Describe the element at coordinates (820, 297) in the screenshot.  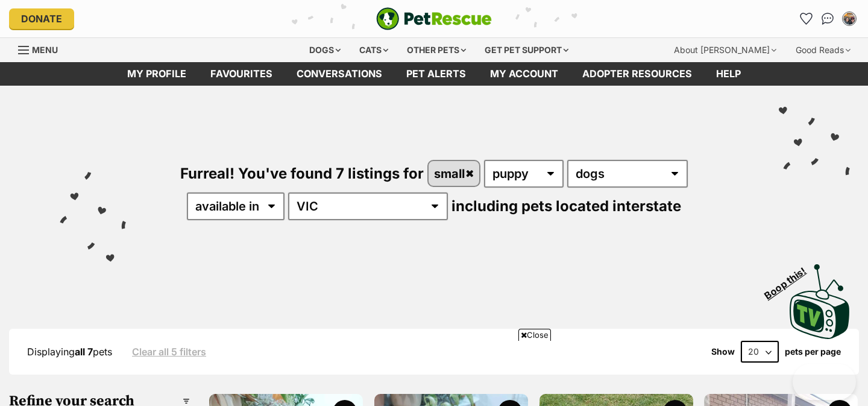
I see `a: Boop this!` at that location.